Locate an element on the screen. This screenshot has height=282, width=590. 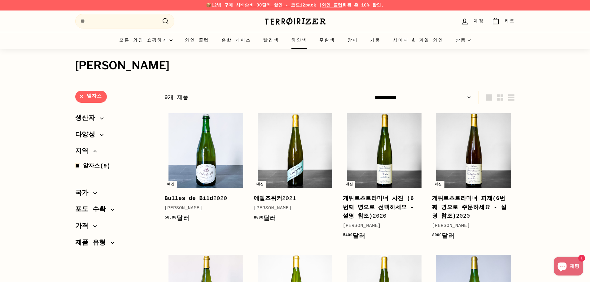
font: 혼합 케이스 is located at coordinates (236, 40).